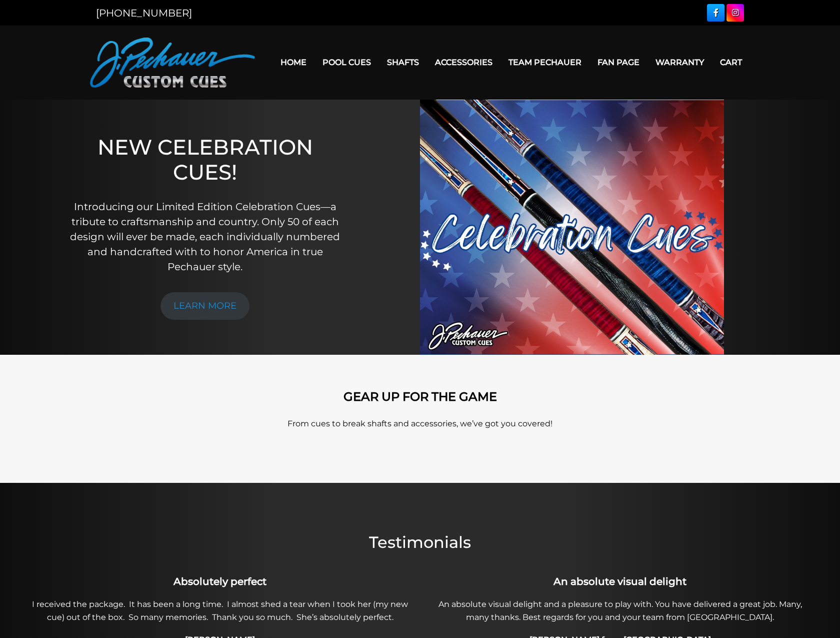 This screenshot has height=638, width=840. What do you see at coordinates (420, 424) in the screenshot?
I see `p: From cues to break shafts and accessories, we’ve got you covered!` at bounding box center [420, 424].